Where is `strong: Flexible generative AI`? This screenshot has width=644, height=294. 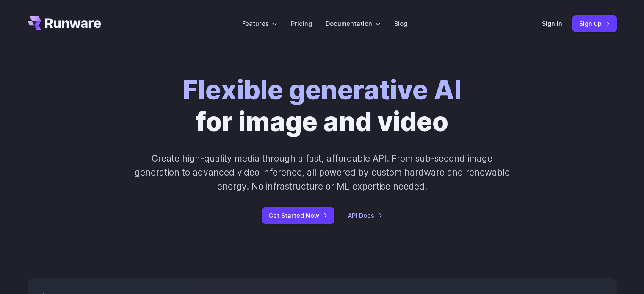 strong: Flexible generative AI is located at coordinates (322, 90).